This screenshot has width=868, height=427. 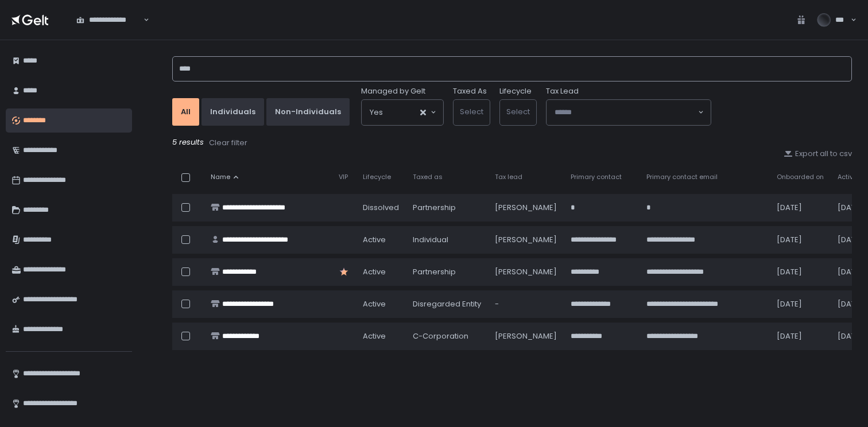 What do you see at coordinates (185, 112) in the screenshot?
I see `div: All` at bounding box center [185, 112].